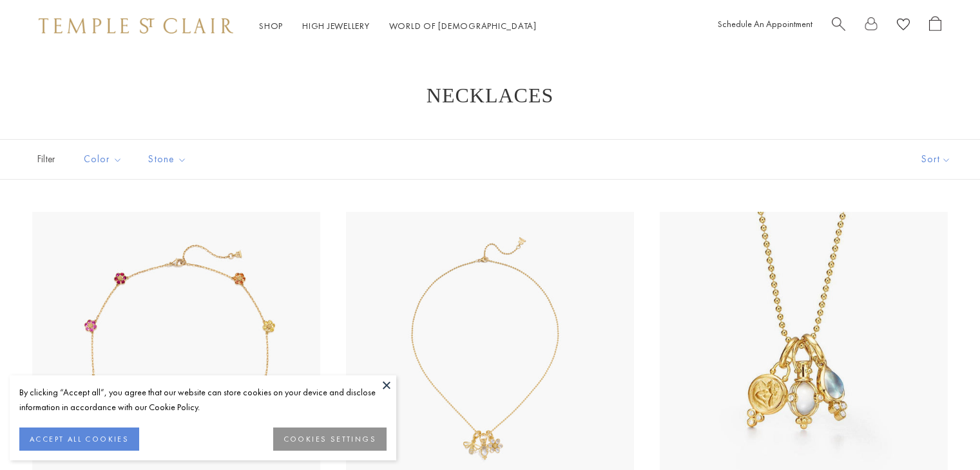 The image size is (980, 470). What do you see at coordinates (765, 24) in the screenshot?
I see `a: Schedule An Appointment` at bounding box center [765, 24].